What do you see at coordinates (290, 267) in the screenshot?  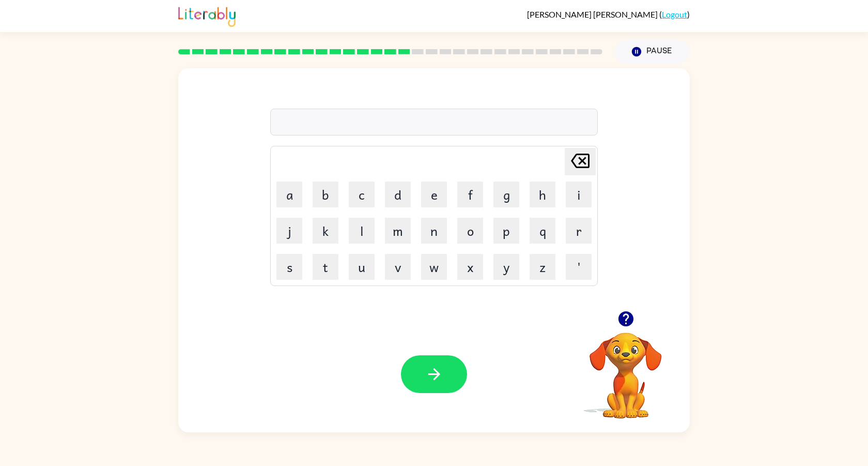 I see `button: s` at bounding box center [290, 267].